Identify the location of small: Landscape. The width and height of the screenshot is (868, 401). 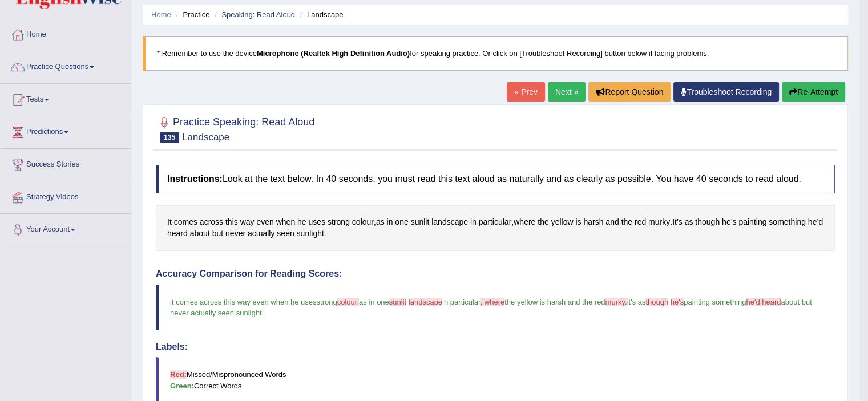
(205, 137).